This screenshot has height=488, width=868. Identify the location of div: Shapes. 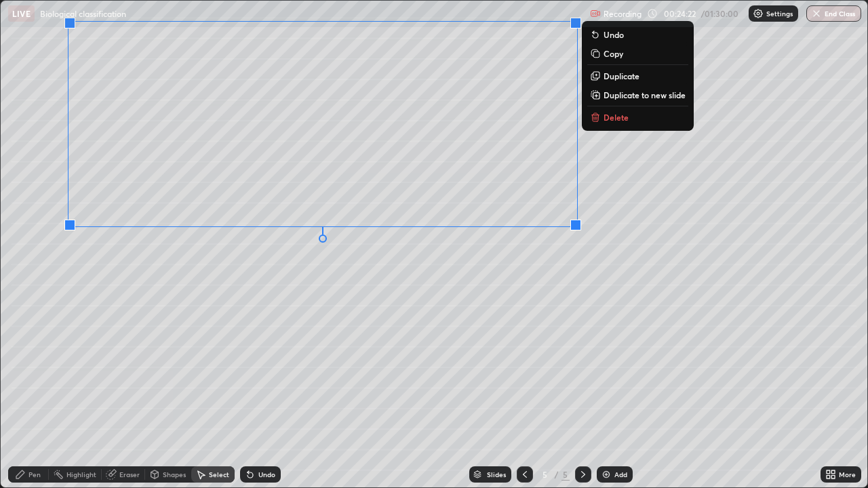
(174, 475).